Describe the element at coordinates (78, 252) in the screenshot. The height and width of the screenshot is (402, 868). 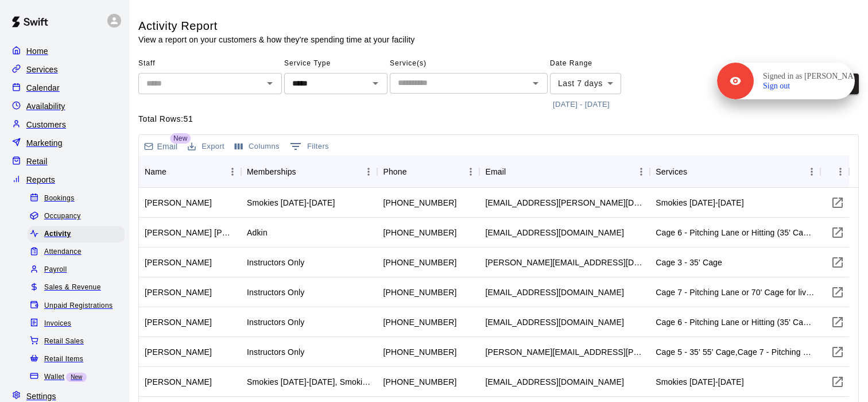
I see `a: Attendance` at that location.